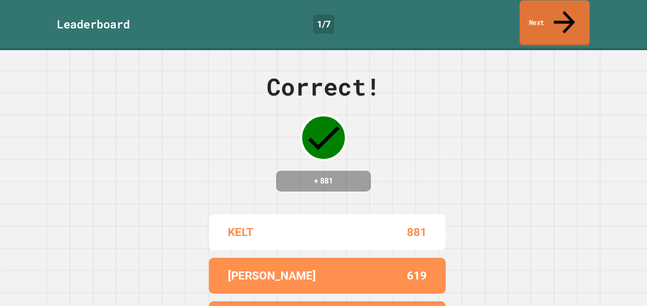  I want to click on div: Correct!, so click(323, 87).